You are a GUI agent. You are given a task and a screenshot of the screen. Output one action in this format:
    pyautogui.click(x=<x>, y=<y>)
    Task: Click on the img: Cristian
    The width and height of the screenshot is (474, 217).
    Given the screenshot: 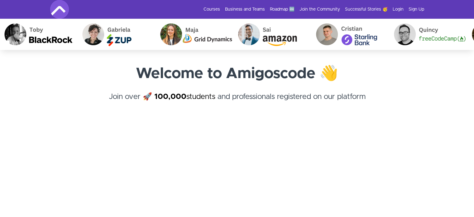 What is the action you would take?
    pyautogui.click(x=344, y=34)
    